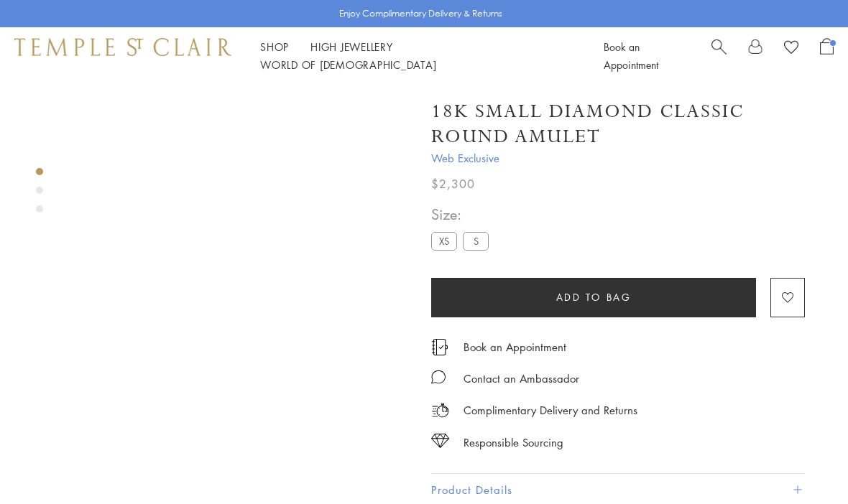 The image size is (848, 504). I want to click on img: icon_delivery.svg, so click(440, 410).